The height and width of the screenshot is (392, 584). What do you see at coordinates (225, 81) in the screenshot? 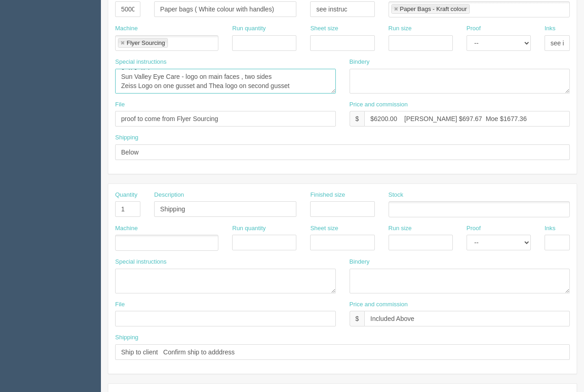
I see `textarea: 10.63"X8.27"X4.33" Red Deer Eye Care logo one side, one colour (Black) Zeiss Logo second side, tw...` at bounding box center [225, 81].